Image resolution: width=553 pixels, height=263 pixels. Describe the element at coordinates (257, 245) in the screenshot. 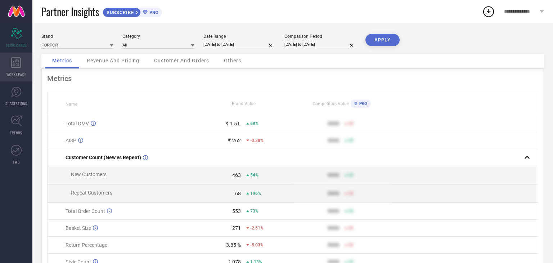

I see `span: -5.03%` at that location.